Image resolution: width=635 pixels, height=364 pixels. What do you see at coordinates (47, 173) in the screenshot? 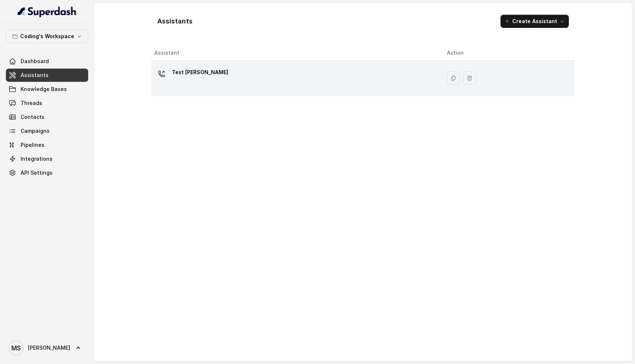
I see `a: API Settings` at bounding box center [47, 173].